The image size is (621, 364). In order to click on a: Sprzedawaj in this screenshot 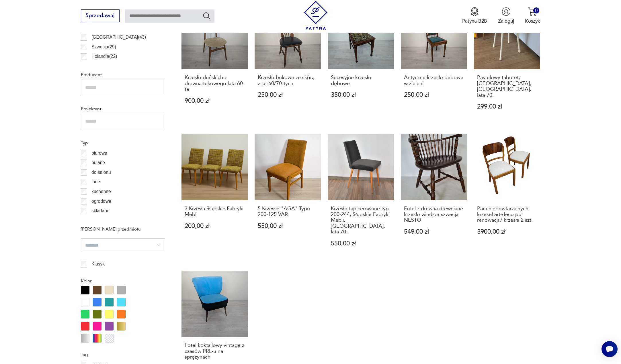, I will do `click(100, 16)`.